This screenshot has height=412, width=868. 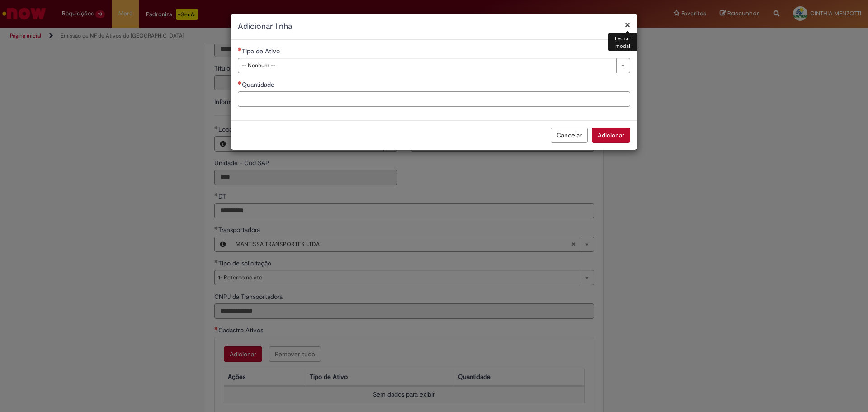 What do you see at coordinates (627, 25) in the screenshot?
I see `button: Fechar modal` at bounding box center [627, 25].